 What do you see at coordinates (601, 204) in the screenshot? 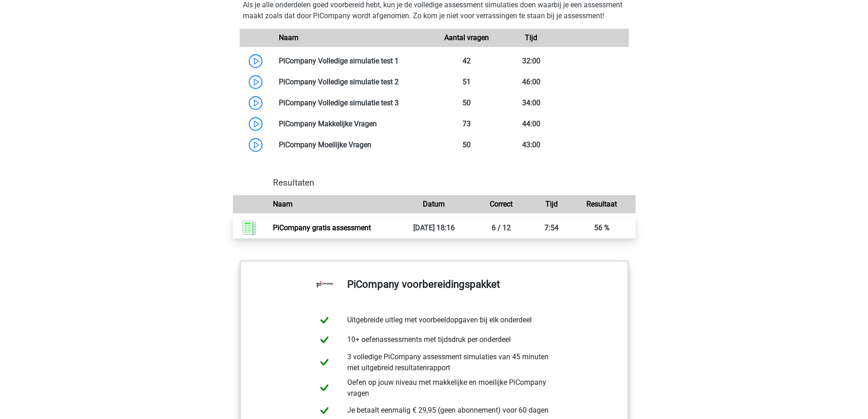
I see `div: Resultaat` at bounding box center [601, 204].